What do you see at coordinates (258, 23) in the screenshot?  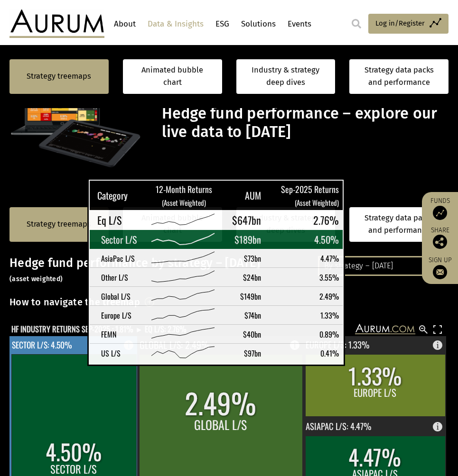 I see `a: Solutions` at bounding box center [258, 23].